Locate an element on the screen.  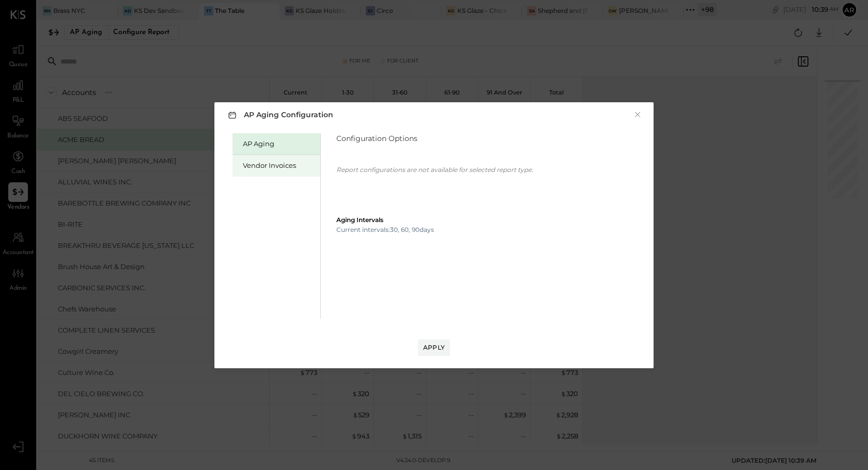
p: Current intervals: 30, 60, 90 days is located at coordinates (385, 229).